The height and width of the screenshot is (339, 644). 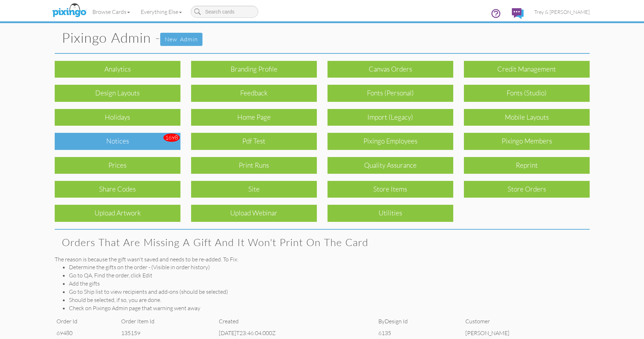 I want to click on div: Canvas Orders, so click(x=391, y=69).